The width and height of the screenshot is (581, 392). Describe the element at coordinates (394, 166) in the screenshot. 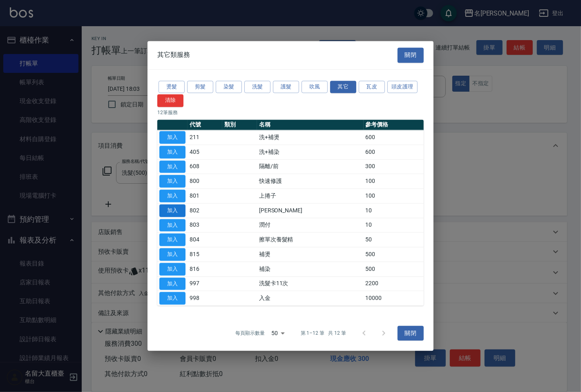

I see `td: 300` at that location.